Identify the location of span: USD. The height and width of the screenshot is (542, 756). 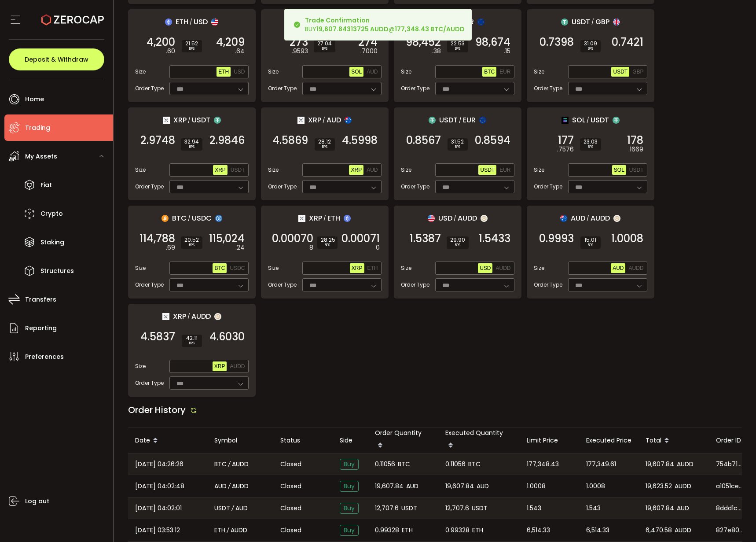
(239, 72).